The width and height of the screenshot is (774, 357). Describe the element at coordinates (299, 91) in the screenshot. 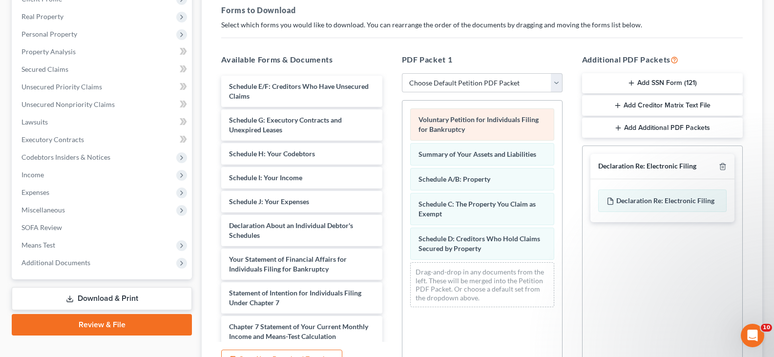

I see `span: Schedule E/F: Creditors Who Have Unsecured Claims` at that location.